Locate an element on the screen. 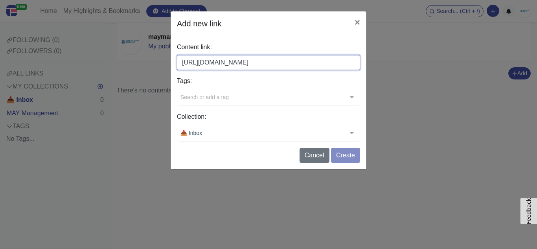 Image resolution: width=537 pixels, height=249 pixels. label: Content link: is located at coordinates (269, 47).